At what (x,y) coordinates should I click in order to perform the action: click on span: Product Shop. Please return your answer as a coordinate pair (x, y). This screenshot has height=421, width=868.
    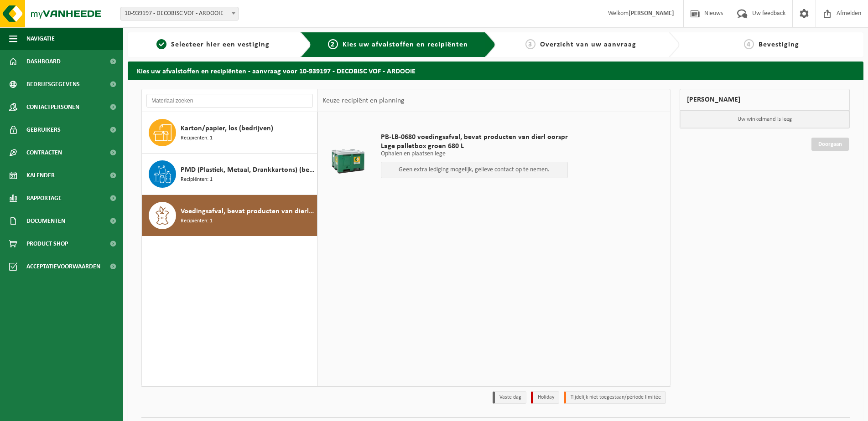
    Looking at the image, I should click on (47, 244).